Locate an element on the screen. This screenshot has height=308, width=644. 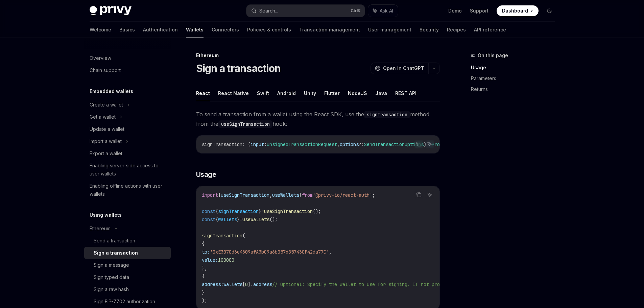
a: Enabling server-side access to user wallets is located at coordinates (128, 170).